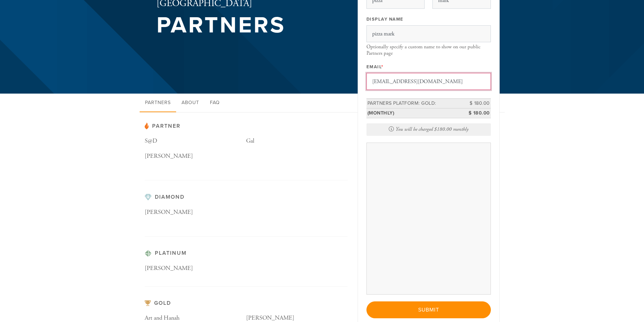  I want to click on img: pp-diamond.svg, so click(148, 197).